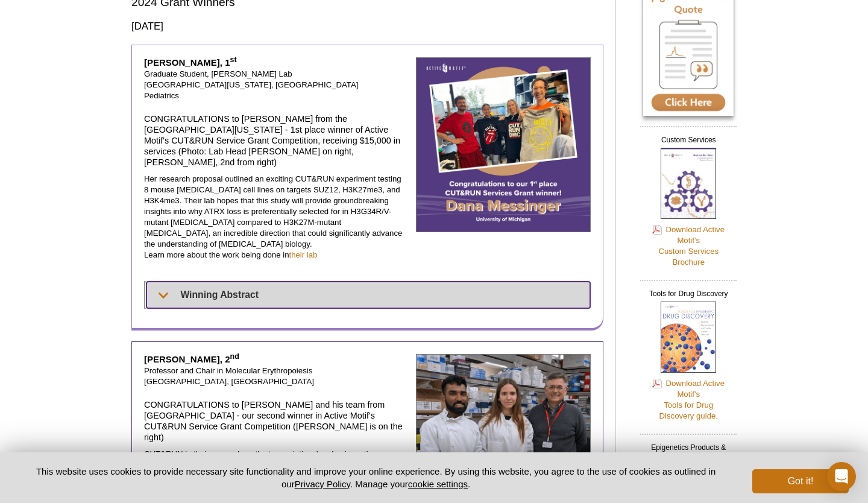 Image resolution: width=868 pixels, height=503 pixels. Describe the element at coordinates (689, 291) in the screenshot. I see `h2: Tools for Drug Discovery` at that location.